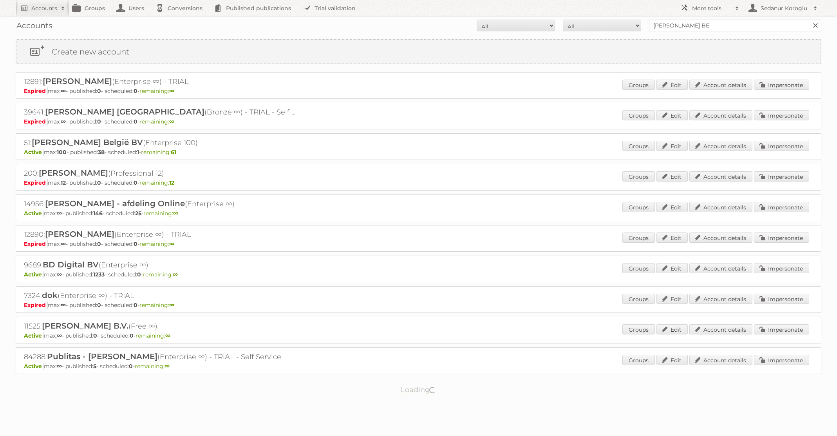  What do you see at coordinates (98, 213) in the screenshot?
I see `strong: 146` at bounding box center [98, 213].